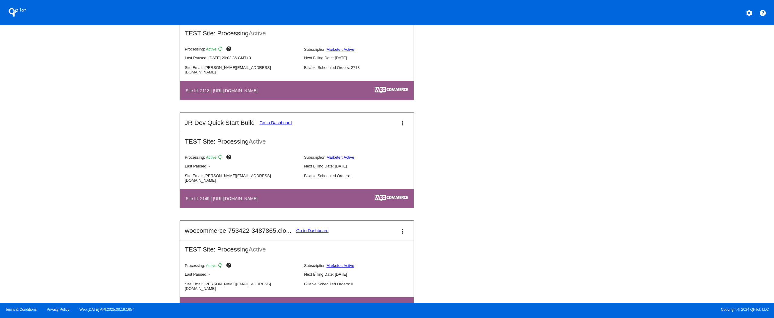 The image size is (774, 318). Describe the element at coordinates (361, 67) in the screenshot. I see `p: Billable Scheduled Orders: 2718` at that location.